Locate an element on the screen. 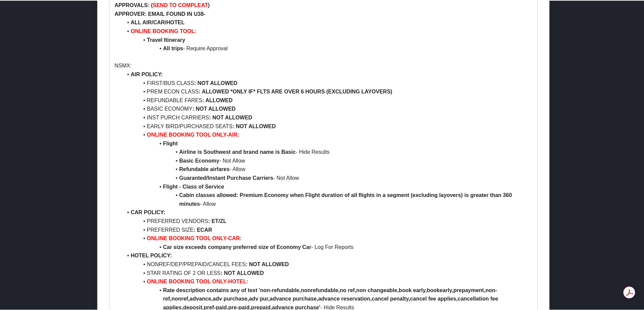  strong: : ALLOWED is located at coordinates (217, 99).